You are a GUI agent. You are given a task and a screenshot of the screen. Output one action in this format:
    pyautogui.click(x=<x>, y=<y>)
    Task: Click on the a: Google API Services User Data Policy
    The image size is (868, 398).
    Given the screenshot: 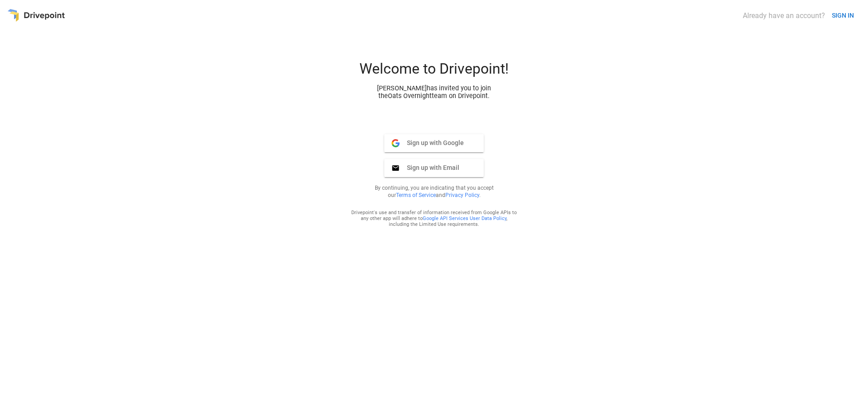 What is the action you would take?
    pyautogui.click(x=464, y=218)
    